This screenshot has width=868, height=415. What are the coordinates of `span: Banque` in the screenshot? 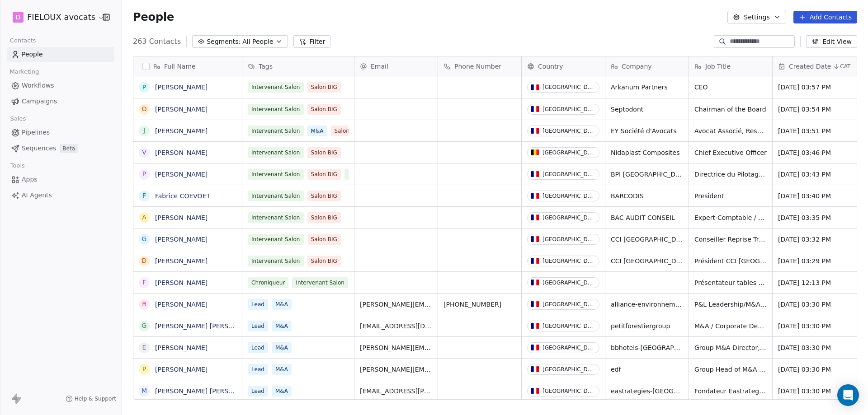 It's located at (359, 175).